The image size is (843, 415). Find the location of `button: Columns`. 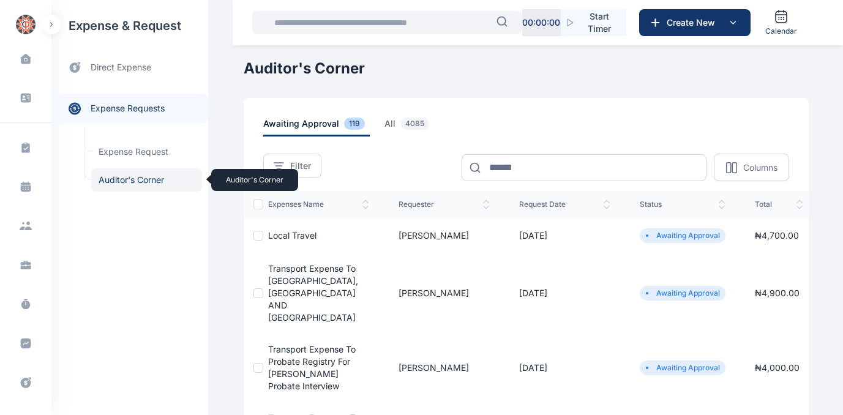

button: Columns is located at coordinates (751, 167).